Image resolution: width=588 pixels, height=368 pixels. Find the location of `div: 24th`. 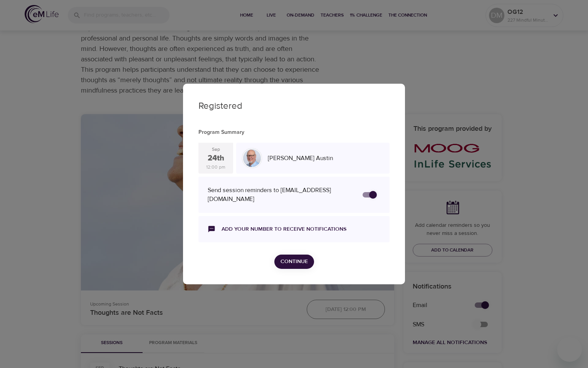

div: 24th is located at coordinates (216, 158).